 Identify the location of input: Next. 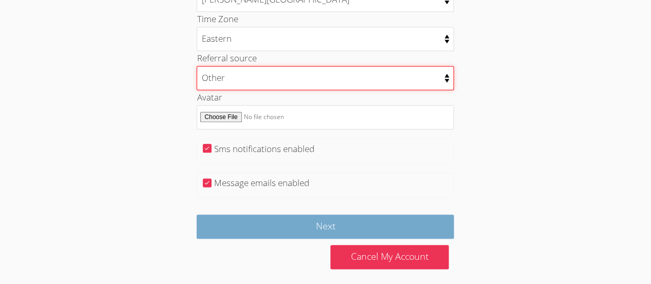
(325, 226).